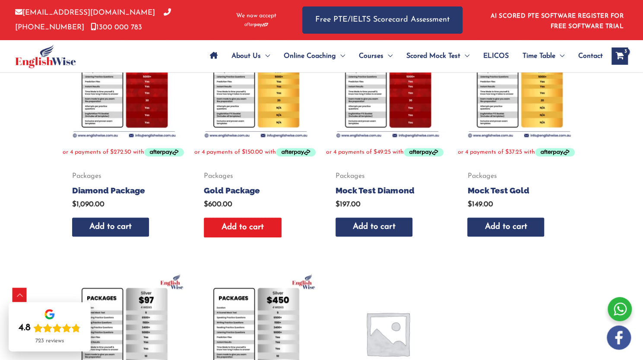 Image resolution: width=643 pixels, height=360 pixels. What do you see at coordinates (519, 193) in the screenshot?
I see `a: Mock Test Gold` at bounding box center [519, 193].